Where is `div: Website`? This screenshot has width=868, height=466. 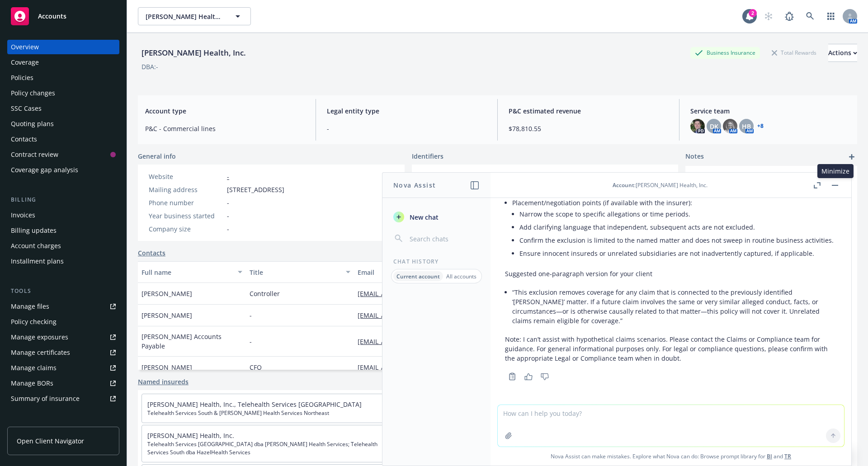 div: Website is located at coordinates (186, 176).